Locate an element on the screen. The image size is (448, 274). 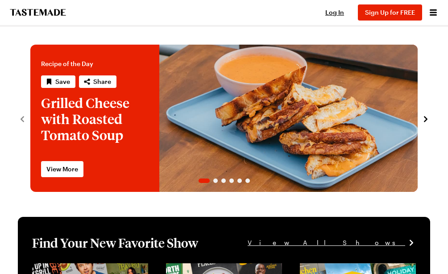
h1: Find Your New Favorite Show is located at coordinates (115, 243).